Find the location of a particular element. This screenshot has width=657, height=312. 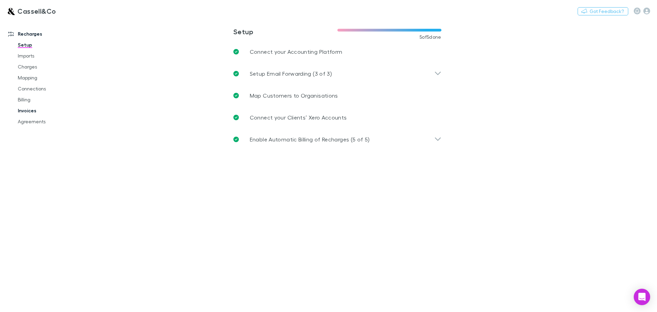

button: Got Feedback? is located at coordinates (603, 11).